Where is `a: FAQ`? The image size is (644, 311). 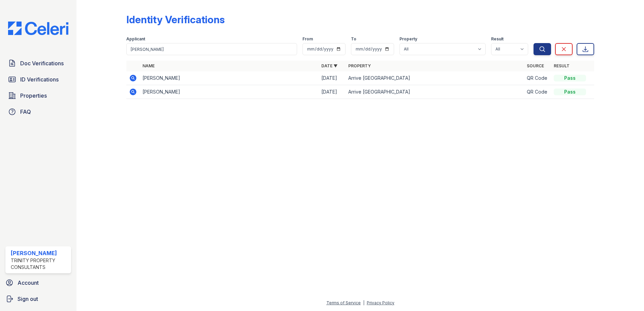
a: FAQ is located at coordinates (38, 112).